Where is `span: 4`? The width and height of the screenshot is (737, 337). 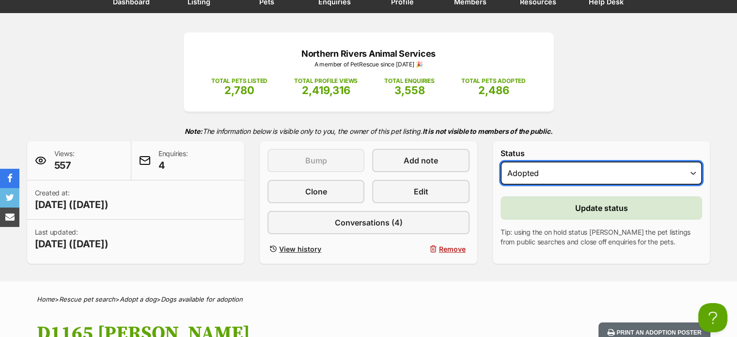 span: 4 is located at coordinates (173, 165).